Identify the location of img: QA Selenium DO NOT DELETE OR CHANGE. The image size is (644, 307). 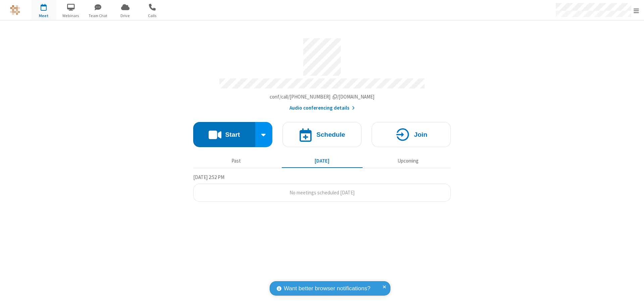
(15, 10).